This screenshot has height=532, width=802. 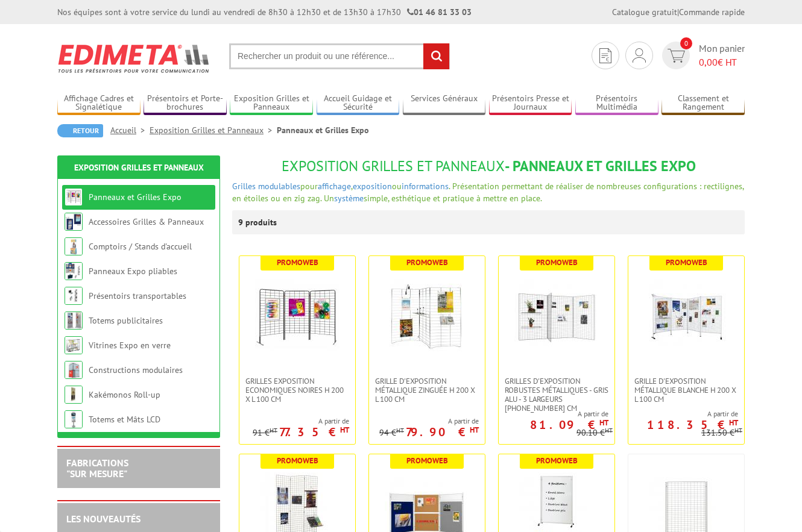 What do you see at coordinates (80, 131) in the screenshot?
I see `a: Retour` at bounding box center [80, 131].